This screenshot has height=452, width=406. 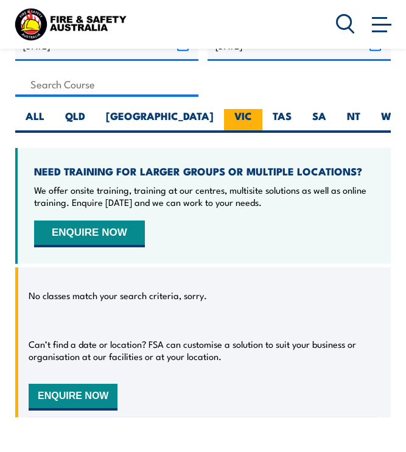 What do you see at coordinates (75, 121) in the screenshot?
I see `label: QLD` at bounding box center [75, 121].